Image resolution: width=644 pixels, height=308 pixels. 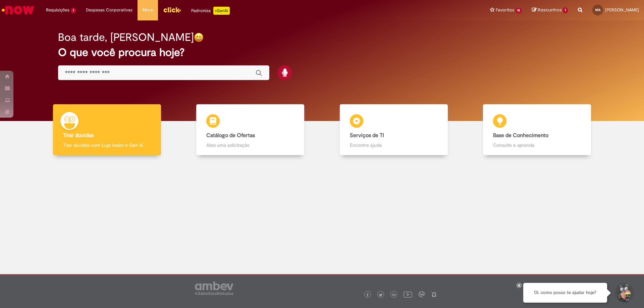 I want to click on img: logo_footer_twitter.png, so click(x=381, y=295).